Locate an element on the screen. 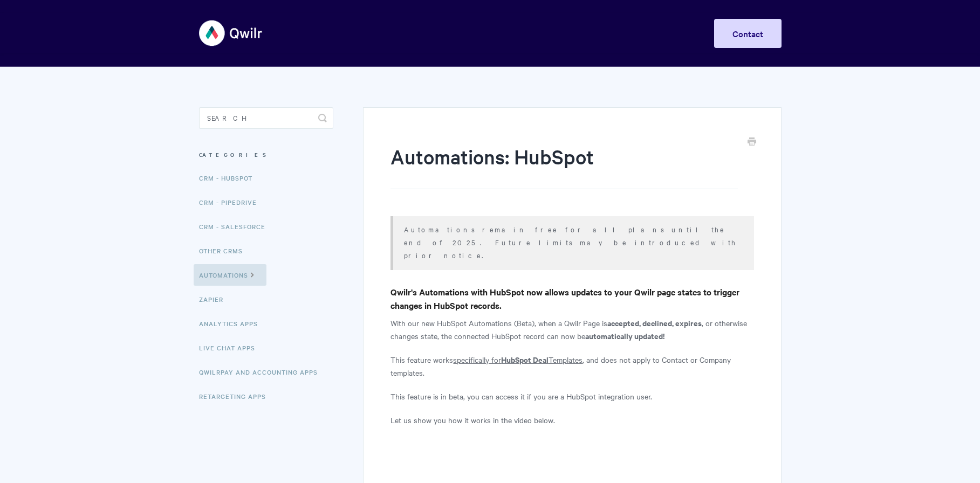 The image size is (980, 483). b: HubSpot Deal is located at coordinates (525, 359).